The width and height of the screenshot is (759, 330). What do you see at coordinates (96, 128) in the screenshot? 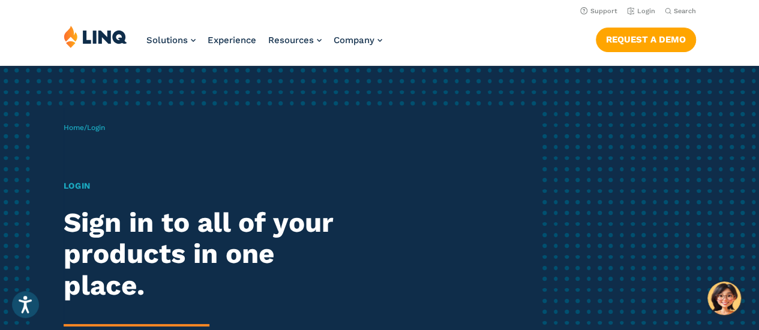
I see `span: Login` at bounding box center [96, 128].